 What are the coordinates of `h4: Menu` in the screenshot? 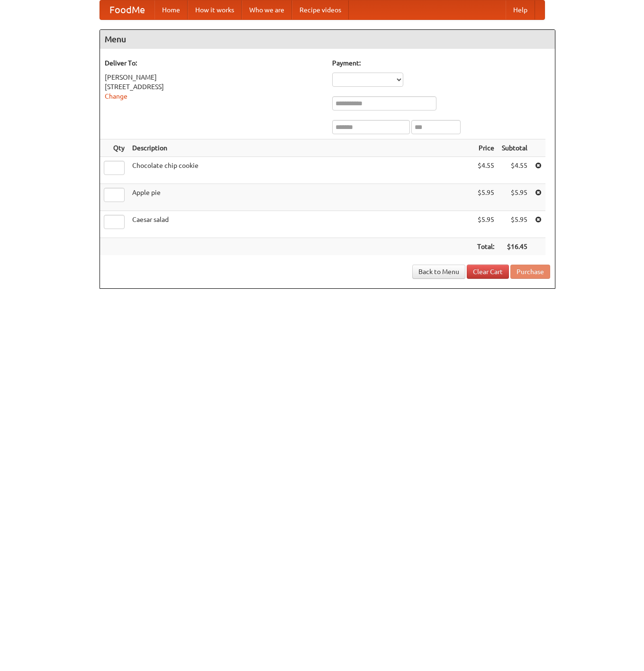 It's located at (327, 39).